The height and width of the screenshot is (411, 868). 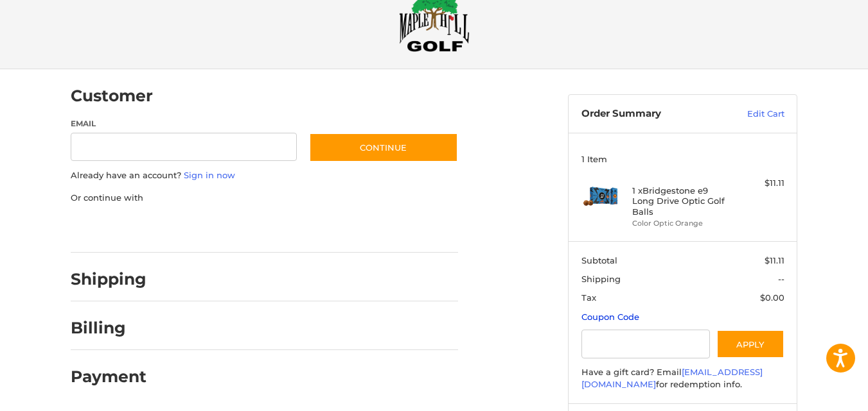 What do you see at coordinates (264, 176) in the screenshot?
I see `p: Already have an account?` at bounding box center [264, 176].